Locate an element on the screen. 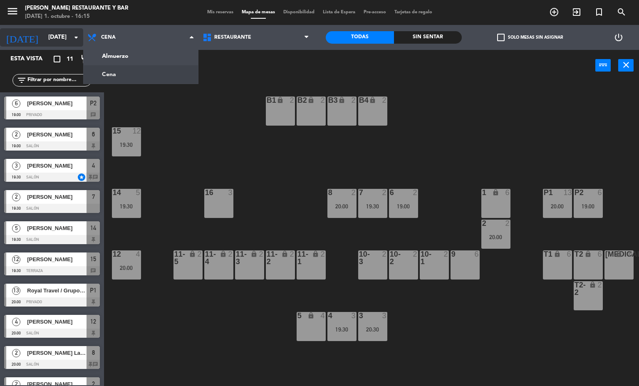 This screenshot has height=386, width=639. i: turned_in_not is located at coordinates (599, 12).